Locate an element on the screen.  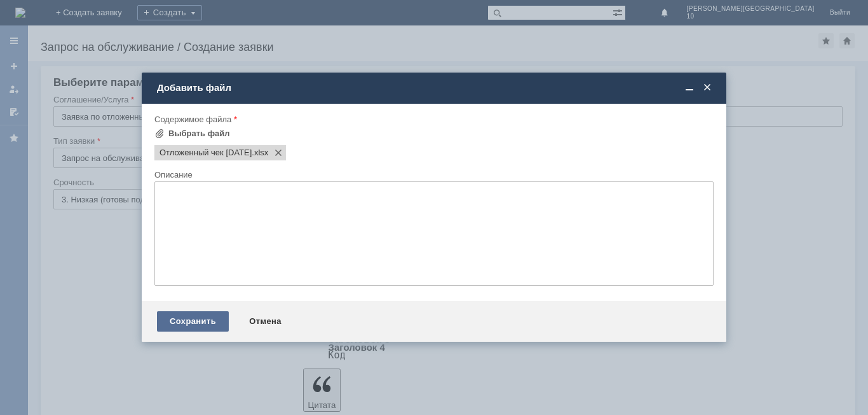
span: Свернуть (Ctrl + M) is located at coordinates (689, 88).